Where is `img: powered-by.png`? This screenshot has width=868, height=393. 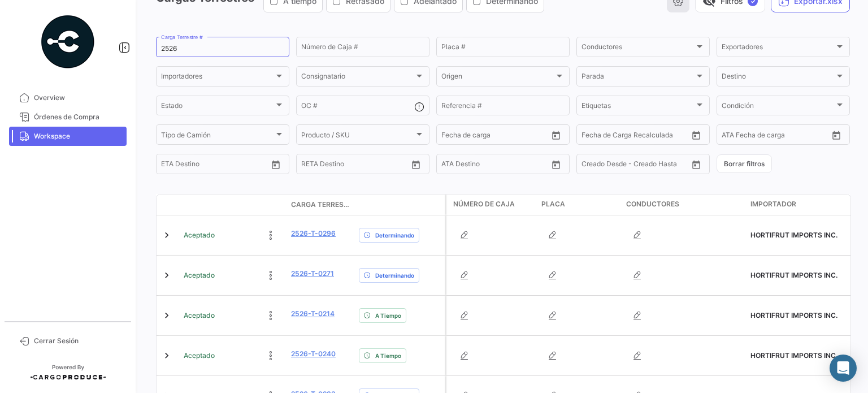
img: powered-by.png is located at coordinates (68, 42).